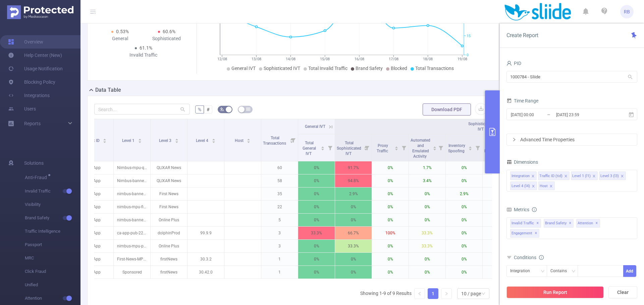 Image resolution: width=644 pixels, height=305 pixels. Describe the element at coordinates (427, 181) in the screenshot. I see `p: 3.4%` at that location.